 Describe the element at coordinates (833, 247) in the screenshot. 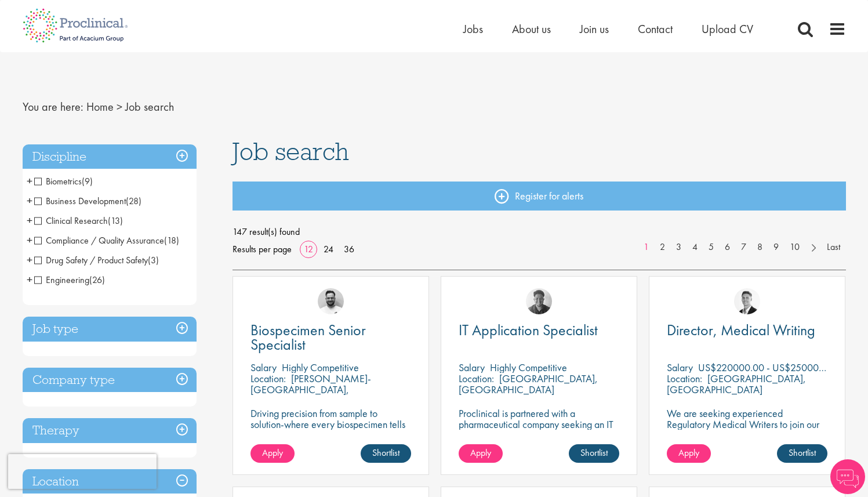

I see `a: Last` at that location.